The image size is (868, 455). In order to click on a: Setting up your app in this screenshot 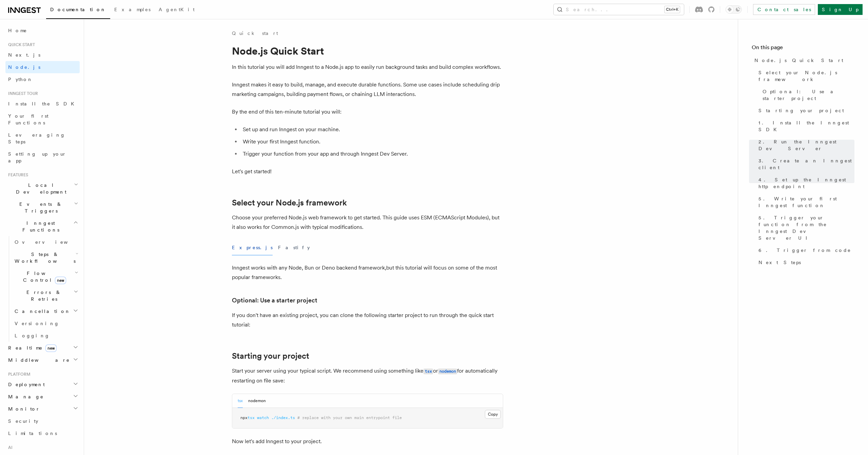, I will do `click(42, 157)`.